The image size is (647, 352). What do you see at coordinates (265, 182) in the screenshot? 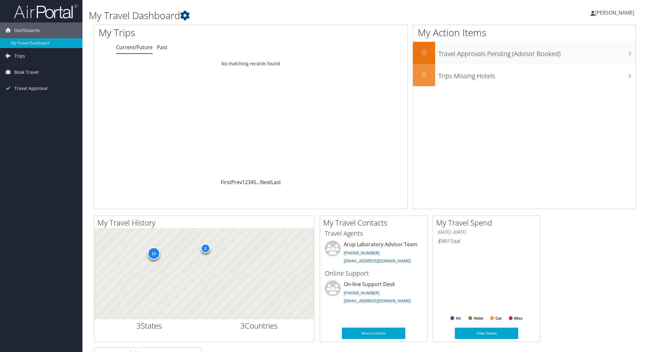
I see `a: Next` at bounding box center [265, 182].